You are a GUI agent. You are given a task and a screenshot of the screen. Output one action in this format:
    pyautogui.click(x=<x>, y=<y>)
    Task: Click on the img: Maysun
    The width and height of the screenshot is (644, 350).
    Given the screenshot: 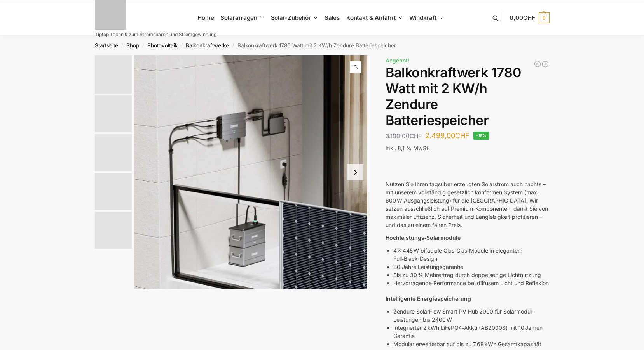 What is the action you would take?
    pyautogui.click(x=113, y=192)
    